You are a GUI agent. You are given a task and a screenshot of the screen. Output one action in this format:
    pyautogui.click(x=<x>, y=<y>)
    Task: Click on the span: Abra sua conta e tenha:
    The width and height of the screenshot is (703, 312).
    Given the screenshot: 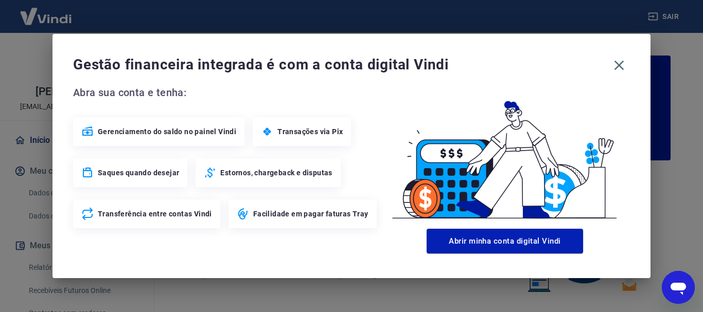 What is the action you would take?
    pyautogui.click(x=226, y=93)
    